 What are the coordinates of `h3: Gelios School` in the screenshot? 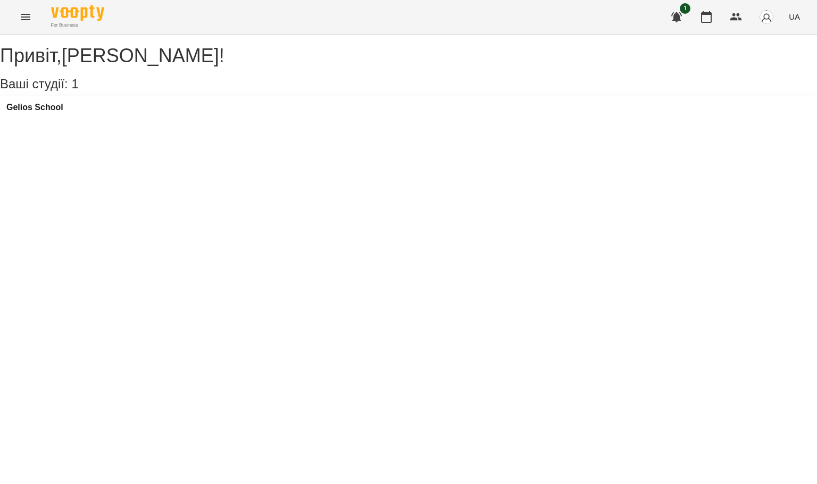 It's located at (35, 107).